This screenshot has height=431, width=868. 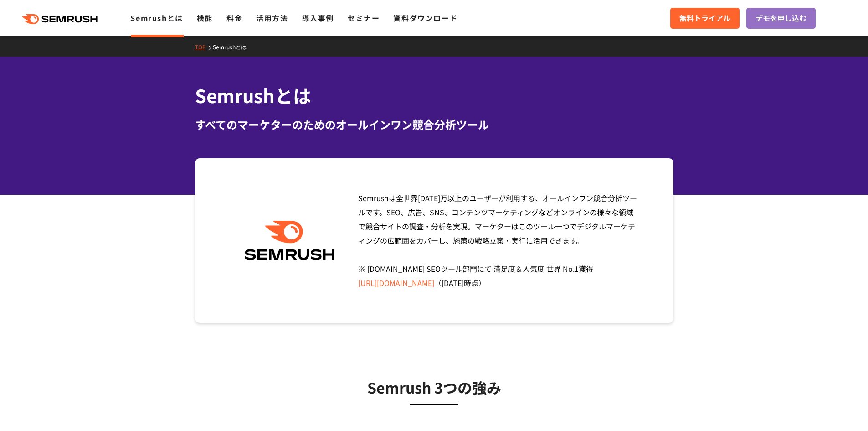 I want to click on a: 活用方法, so click(x=272, y=18).